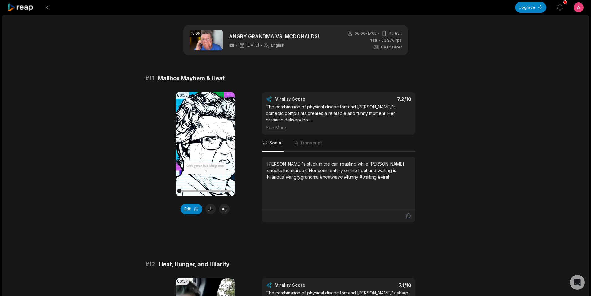 This screenshot has width=591, height=296. Describe the element at coordinates (194, 264) in the screenshot. I see `span: Heat, Hunger, and Hilarity` at that location.